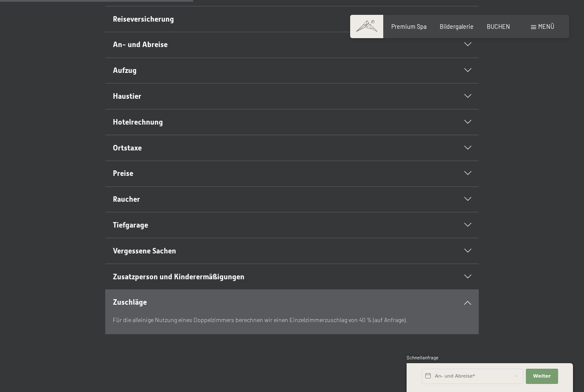 Image resolution: width=584 pixels, height=392 pixels. What do you see at coordinates (138, 122) in the screenshot?
I see `span: Hotelrechnung` at bounding box center [138, 122].